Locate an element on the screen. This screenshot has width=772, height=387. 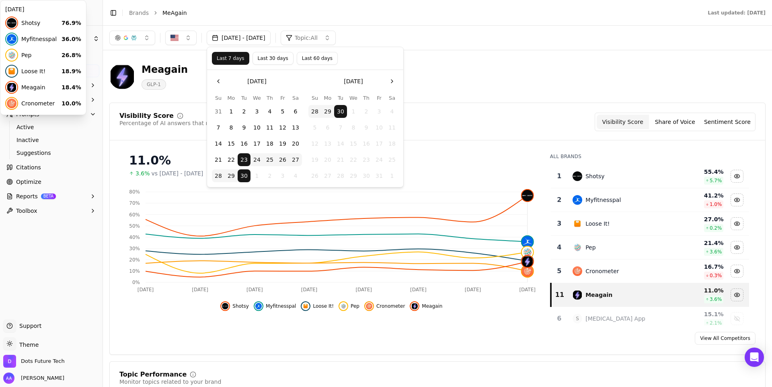
button: Friday, September 5th, 2025 is located at coordinates (283, 111).